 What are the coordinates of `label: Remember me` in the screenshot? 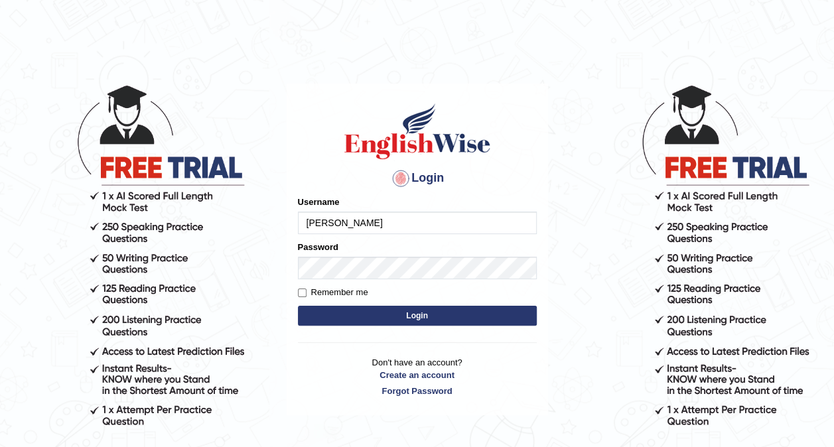 It's located at (333, 292).